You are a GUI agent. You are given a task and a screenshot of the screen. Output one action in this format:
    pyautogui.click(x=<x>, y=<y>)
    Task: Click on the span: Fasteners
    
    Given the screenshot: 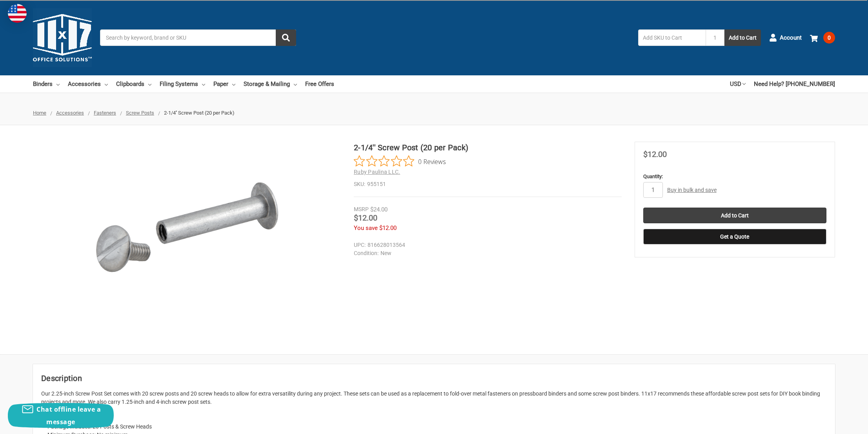 What is the action you would take?
    pyautogui.click(x=105, y=113)
    